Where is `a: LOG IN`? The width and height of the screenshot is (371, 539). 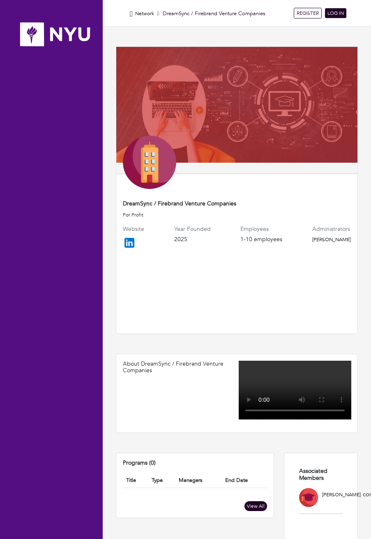
a: LOG IN is located at coordinates (336, 13).